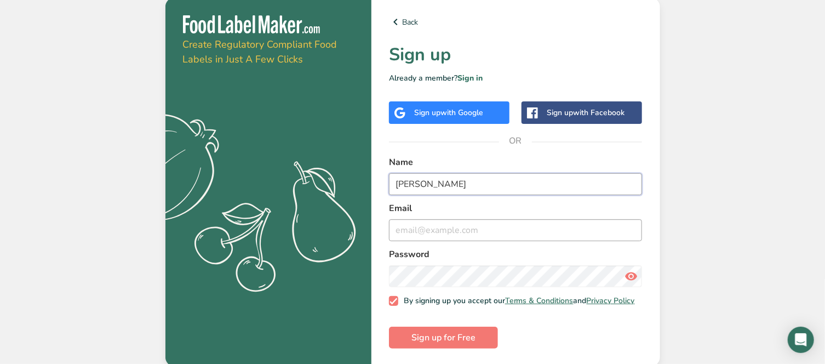 This screenshot has width=825, height=364. What do you see at coordinates (517, 301) in the screenshot?
I see `span: By signing up you accept our and` at bounding box center [517, 301].